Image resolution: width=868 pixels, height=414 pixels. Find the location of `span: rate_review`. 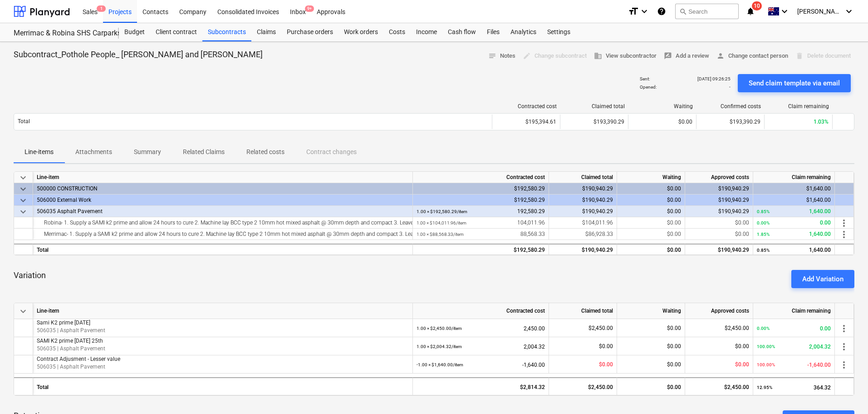

span: rate_review is located at coordinates (668, 56).